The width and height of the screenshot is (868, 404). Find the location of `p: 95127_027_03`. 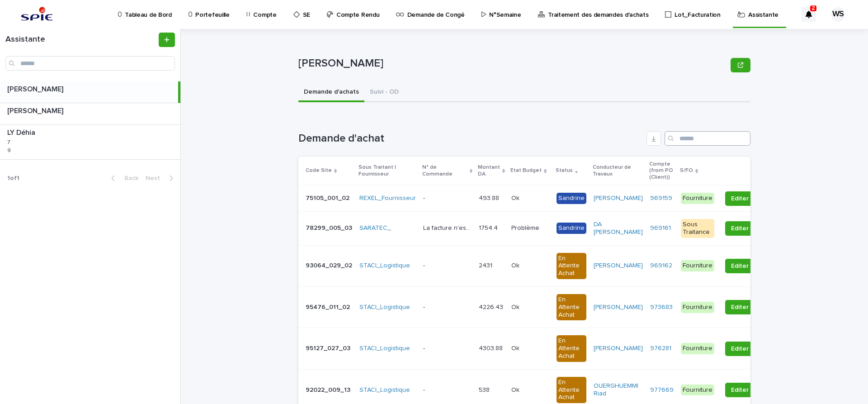

p: 95127_027_03 is located at coordinates (329, 347).